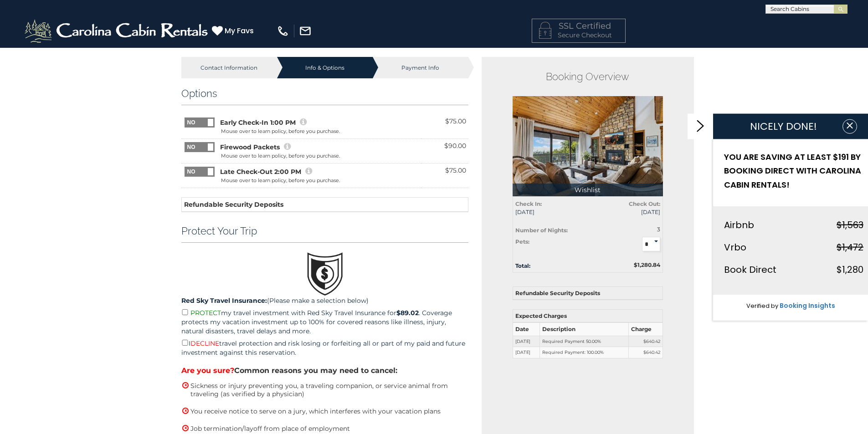 The width and height of the screenshot is (868, 434). What do you see at coordinates (645, 329) in the screenshot?
I see `th: Charge` at bounding box center [645, 329].